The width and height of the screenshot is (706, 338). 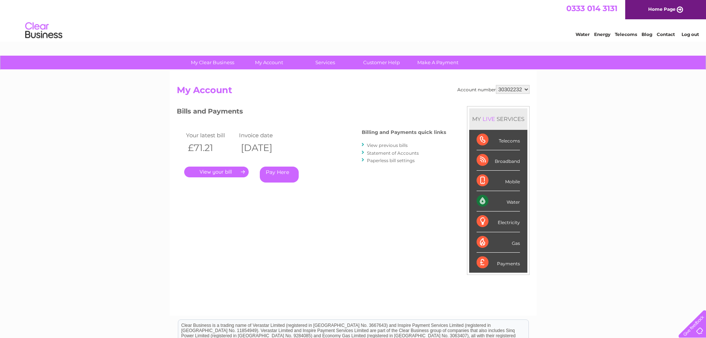 I want to click on img: logo.png, so click(x=44, y=30).